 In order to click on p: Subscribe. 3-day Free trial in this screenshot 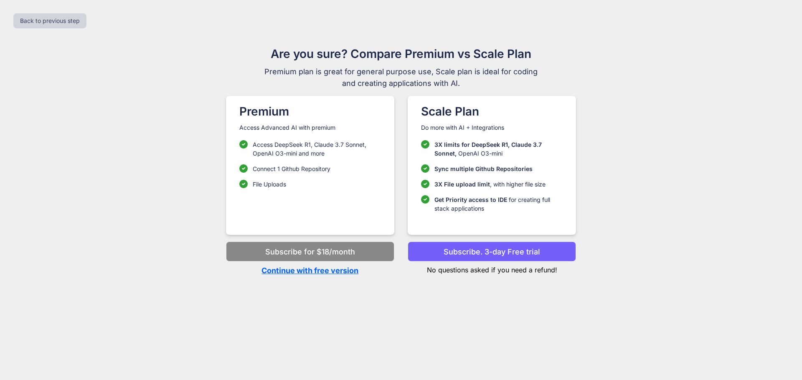, I will do `click(491, 252)`.